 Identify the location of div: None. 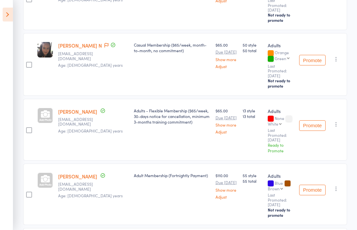
(280, 121).